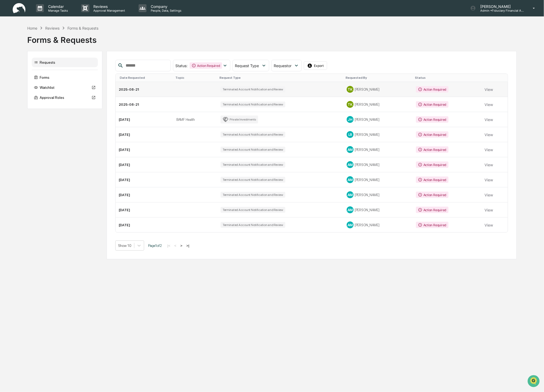 This screenshot has height=392, width=544. What do you see at coordinates (195, 78) in the screenshot?
I see `div: Topic` at bounding box center [195, 78].